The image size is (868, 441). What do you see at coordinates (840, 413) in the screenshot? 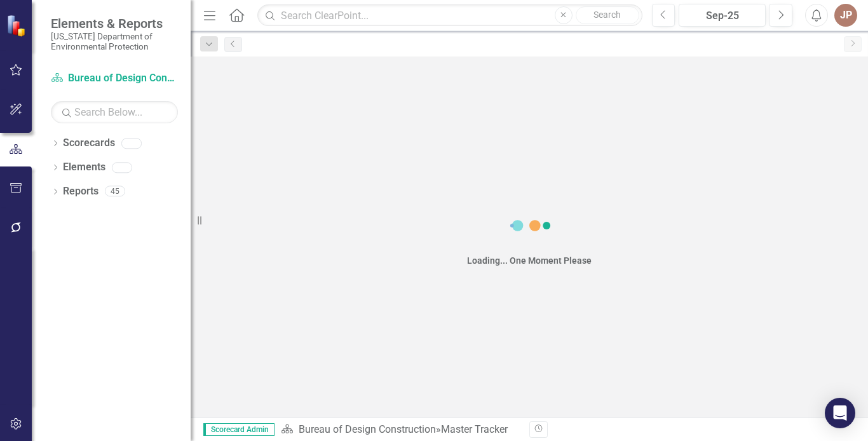
I see `div: Open Intercom Messenger` at bounding box center [840, 413].